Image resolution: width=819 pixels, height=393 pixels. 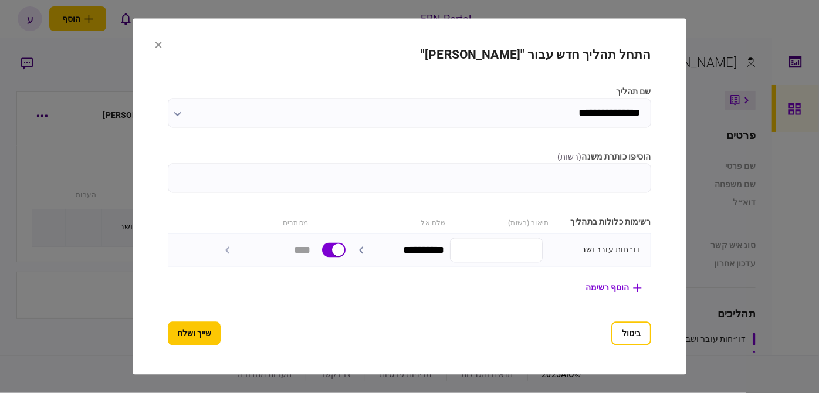 I want to click on input: שם תהליך, so click(x=409, y=113).